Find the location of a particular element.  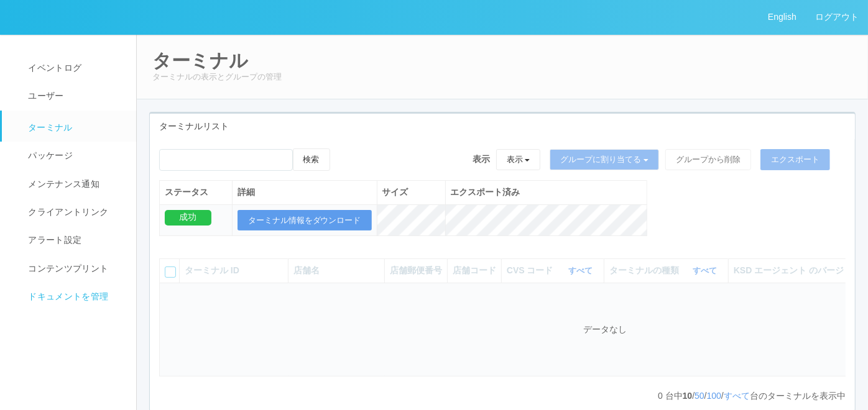

span: メンテナンス通知 is located at coordinates (62, 184).